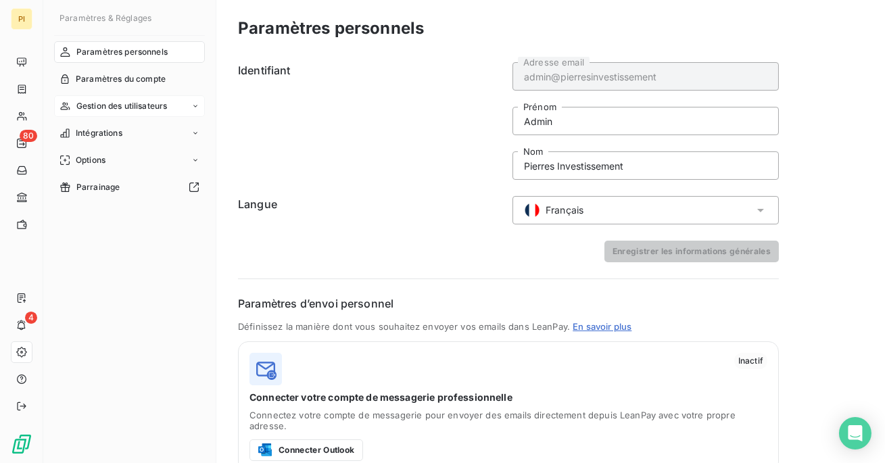 The image size is (885, 463). What do you see at coordinates (508, 304) in the screenshot?
I see `h6: Paramètres d’envoi personnel` at bounding box center [508, 304].